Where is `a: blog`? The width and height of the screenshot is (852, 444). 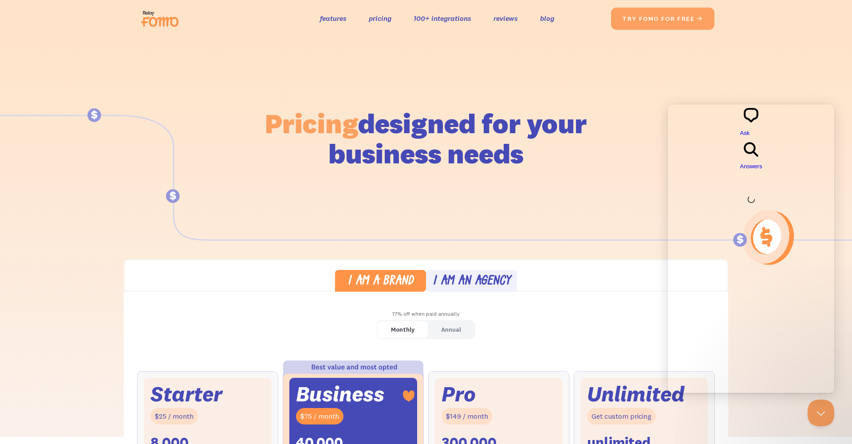 a: blog is located at coordinates (547, 18).